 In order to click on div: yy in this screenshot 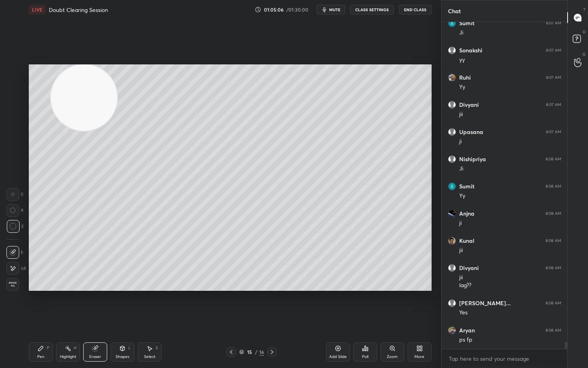, I will do `click(510, 60)`.